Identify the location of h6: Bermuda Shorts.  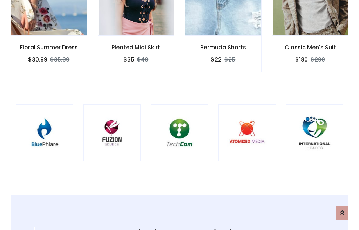
(223, 47).